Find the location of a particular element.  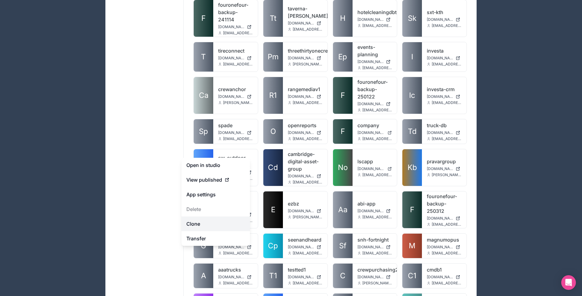

a: tireconnect is located at coordinates (236, 51).